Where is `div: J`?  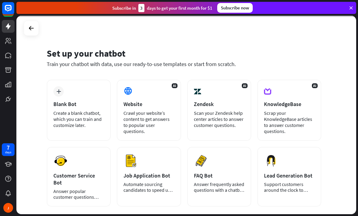 div: J is located at coordinates (8, 208).